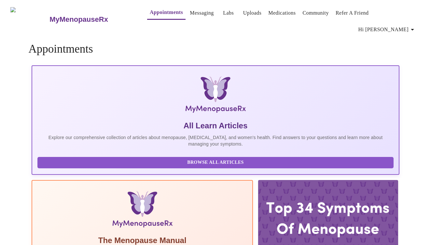 Image resolution: width=431 pixels, height=245 pixels. Describe the element at coordinates (215, 163) in the screenshot. I see `span: Browse All Articles` at that location.